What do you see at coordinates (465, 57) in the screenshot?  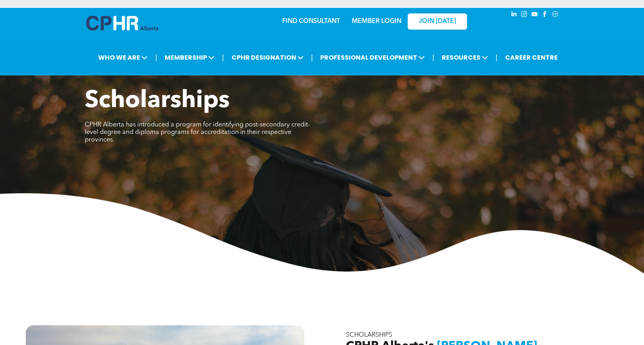 I see `span: RESOURCES` at bounding box center [465, 57].